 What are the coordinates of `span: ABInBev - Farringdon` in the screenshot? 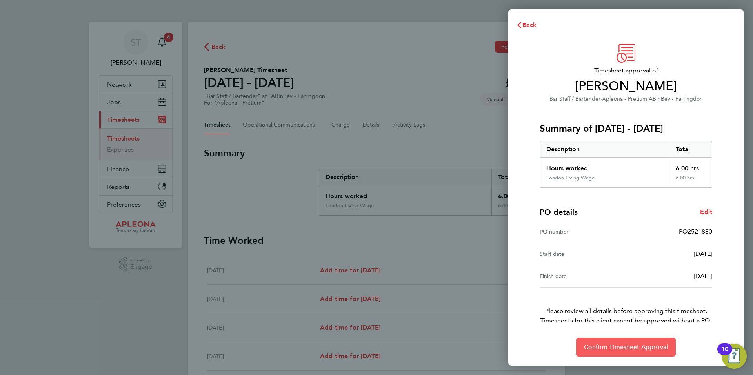 It's located at (675, 99).